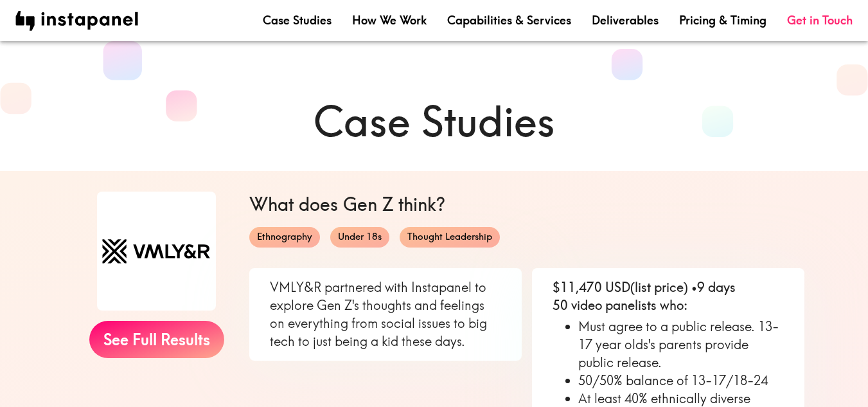  I want to click on p: $11,470 USD (list price) • 9 days 50 video panelists who:, so click(668, 296).